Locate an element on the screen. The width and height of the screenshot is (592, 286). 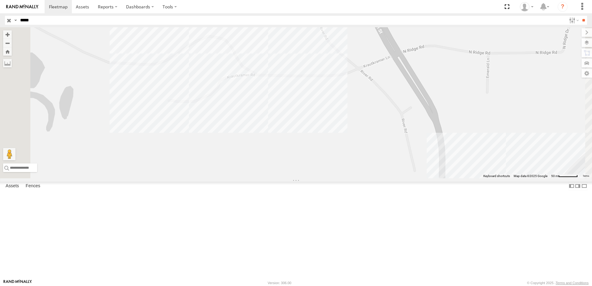
a: Visit our Website is located at coordinates (18, 283).